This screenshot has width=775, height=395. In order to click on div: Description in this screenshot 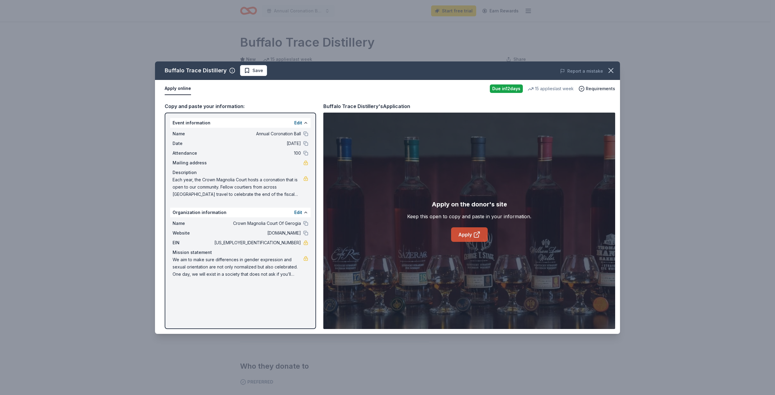, I will do `click(240, 173)`.